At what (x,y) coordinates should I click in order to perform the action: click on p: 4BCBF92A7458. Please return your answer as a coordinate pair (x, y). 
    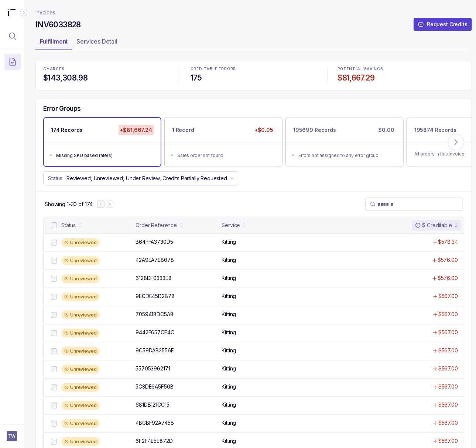
    Looking at the image, I should click on (154, 423).